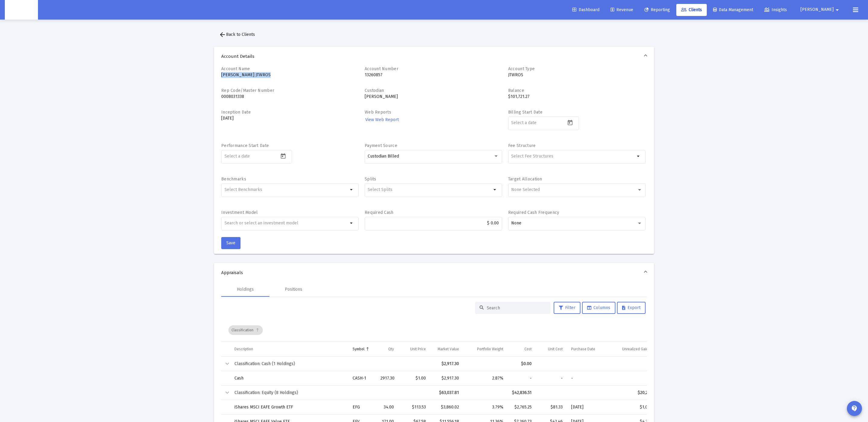 Image resolution: width=868 pixels, height=422 pixels. Describe the element at coordinates (434, 273) in the screenshot. I see `mat-expansion-panel-header: Appraisals` at that location.